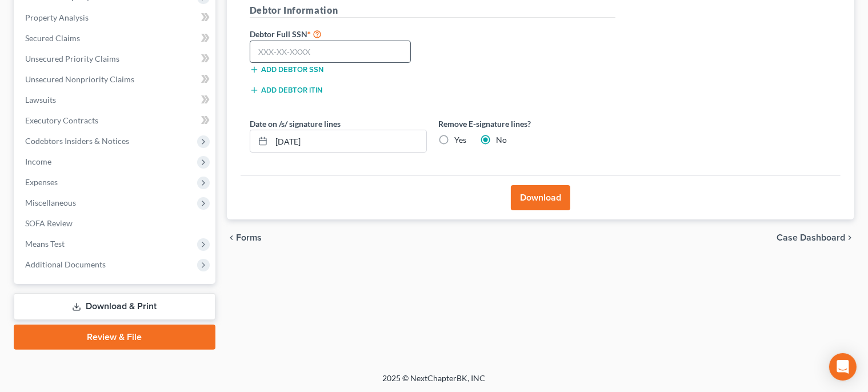  I want to click on span: Forms, so click(249, 237).